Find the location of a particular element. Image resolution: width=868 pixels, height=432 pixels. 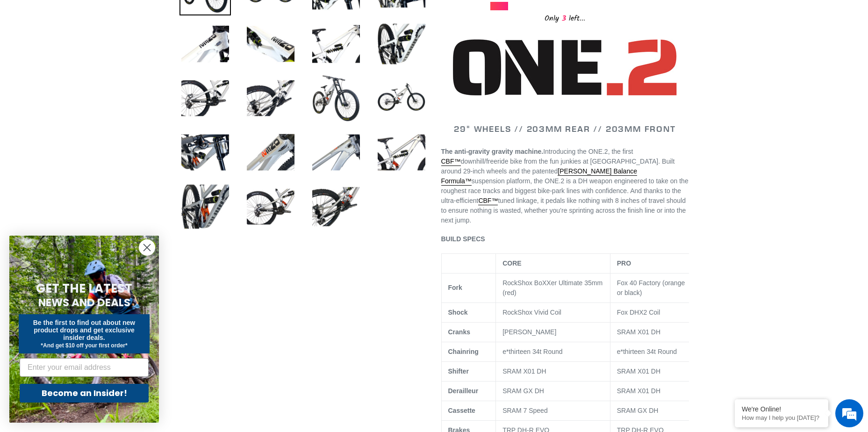

input: Enter your email address is located at coordinates (84, 367).